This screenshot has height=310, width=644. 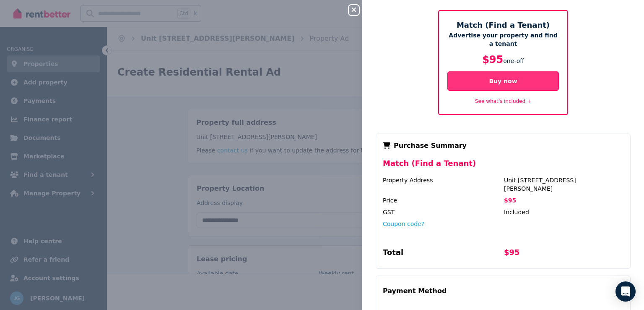 What do you see at coordinates (442, 212) in the screenshot?
I see `div: GST` at bounding box center [442, 212].